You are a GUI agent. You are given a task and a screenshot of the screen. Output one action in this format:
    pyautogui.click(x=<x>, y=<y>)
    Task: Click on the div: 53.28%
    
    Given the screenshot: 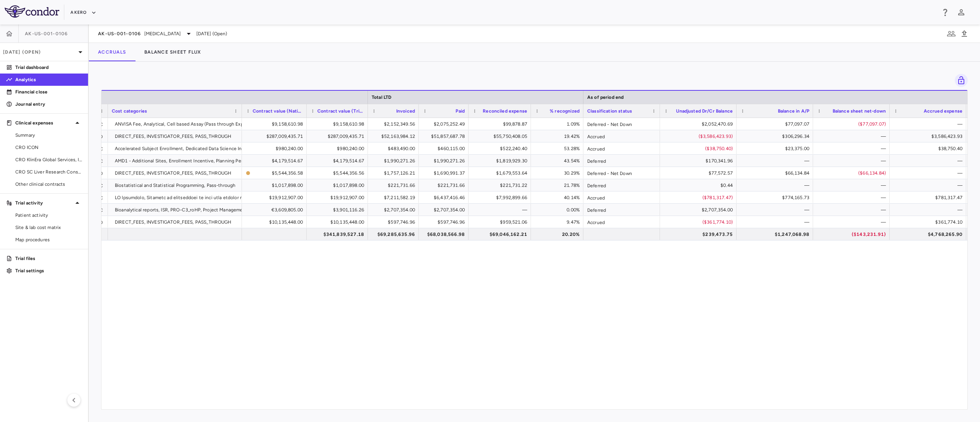 What is the action you would take?
    pyautogui.click(x=558, y=149)
    